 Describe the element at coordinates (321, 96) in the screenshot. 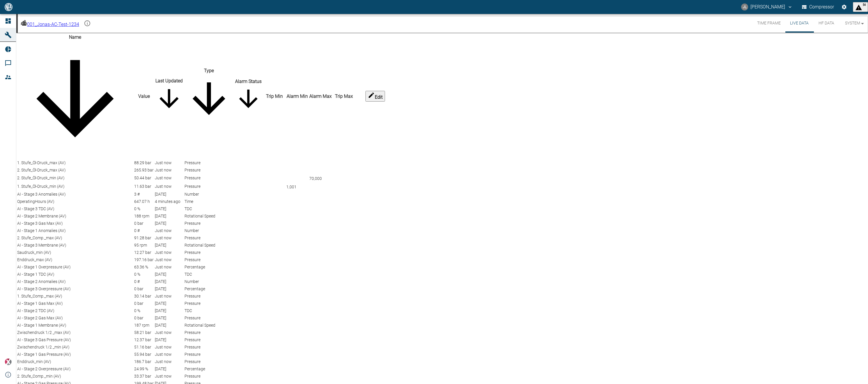

I see `th: Alarm Max` at that location.